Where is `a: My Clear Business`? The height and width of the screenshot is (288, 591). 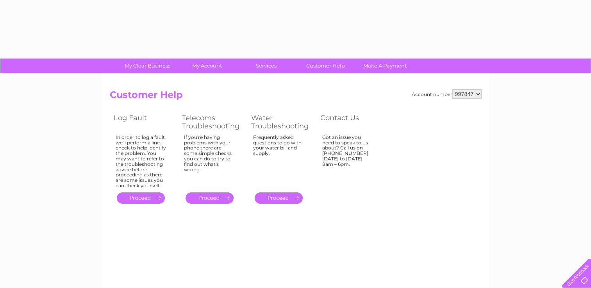
a: My Clear Business is located at coordinates (147, 66).